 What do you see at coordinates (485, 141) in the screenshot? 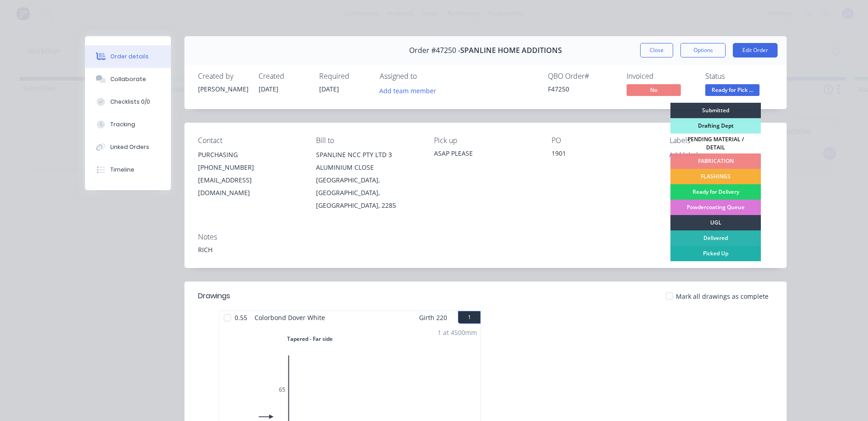
I see `div: Pick up` at bounding box center [485, 141].